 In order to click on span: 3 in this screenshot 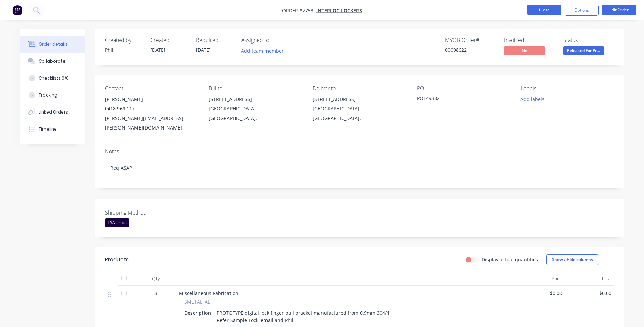, I will do `click(156, 293)`.